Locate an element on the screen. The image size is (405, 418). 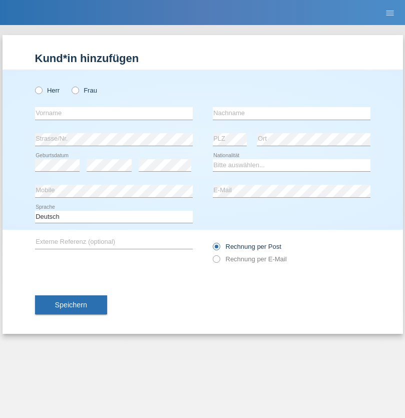
label: Rechnung per Post is located at coordinates (247, 247).